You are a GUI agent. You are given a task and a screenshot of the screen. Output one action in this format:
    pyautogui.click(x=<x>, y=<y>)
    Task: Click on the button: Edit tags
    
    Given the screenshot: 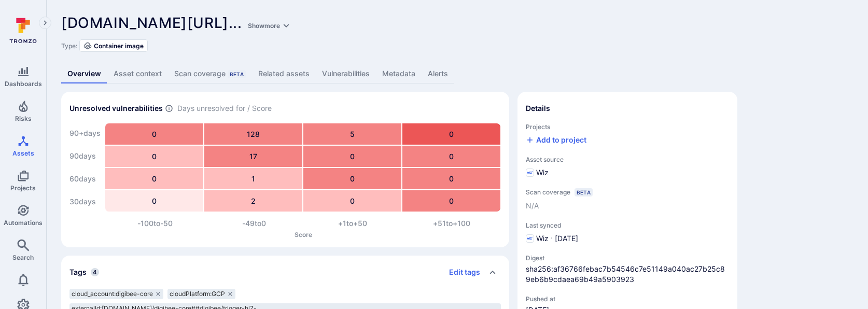 What is the action you would take?
    pyautogui.click(x=460, y=272)
    